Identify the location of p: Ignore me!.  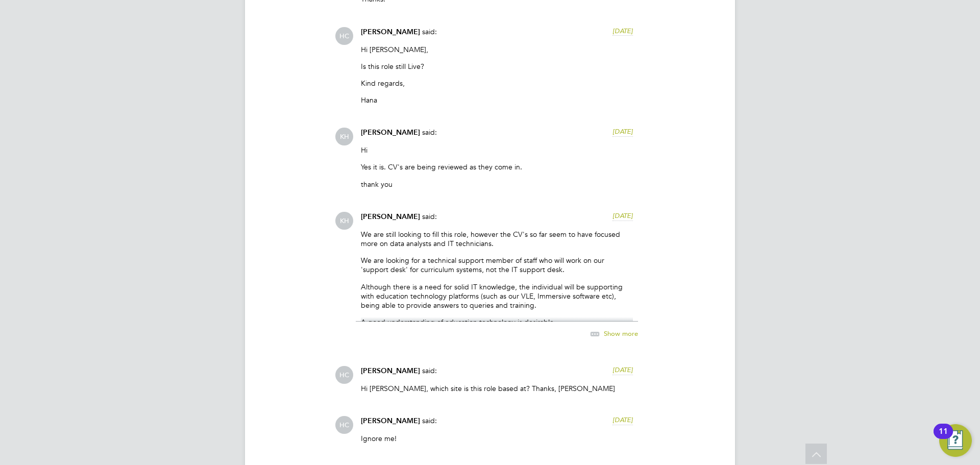
(497, 439).